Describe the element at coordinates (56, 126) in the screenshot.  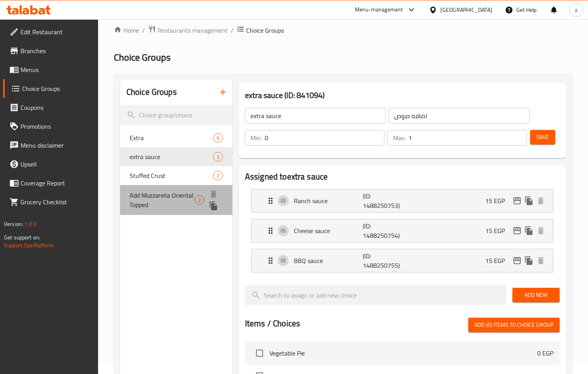
I see `span: Promotions` at that location.